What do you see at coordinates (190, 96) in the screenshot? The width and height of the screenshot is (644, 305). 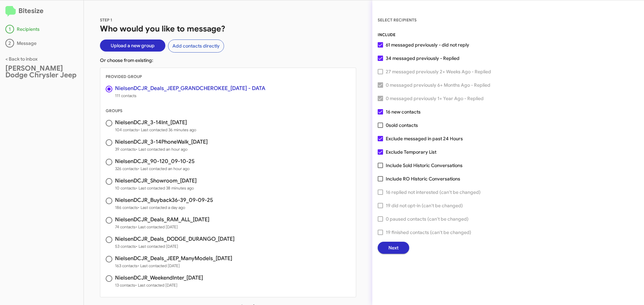 I see `span: 111 contacts` at bounding box center [190, 96].